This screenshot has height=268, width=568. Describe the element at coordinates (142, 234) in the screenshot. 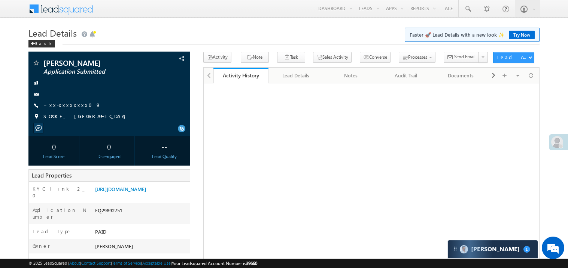

I see `div: PAID` at that location.